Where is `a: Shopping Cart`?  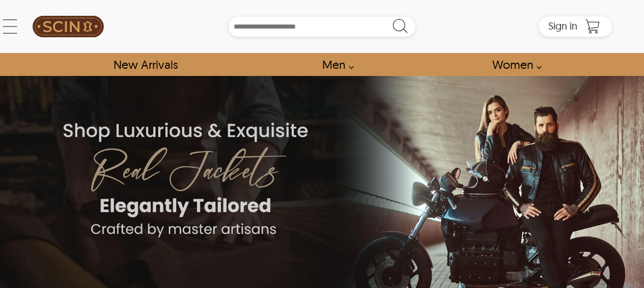
a: Shopping Cart is located at coordinates (593, 26).